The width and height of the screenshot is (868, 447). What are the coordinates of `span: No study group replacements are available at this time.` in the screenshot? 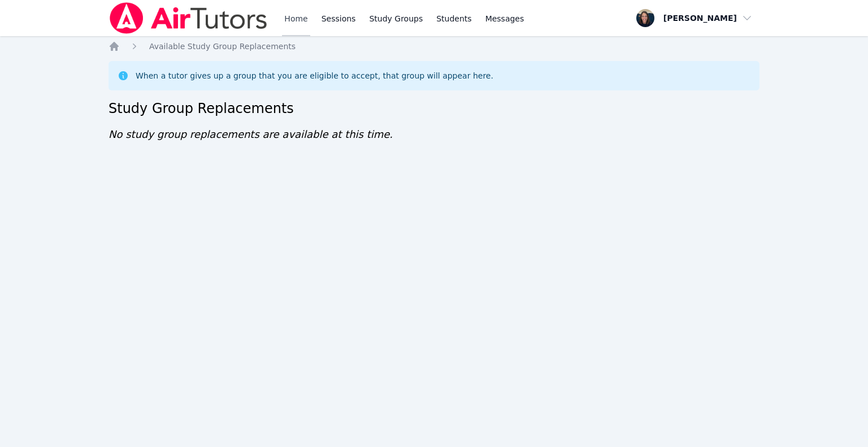 It's located at (250, 134).